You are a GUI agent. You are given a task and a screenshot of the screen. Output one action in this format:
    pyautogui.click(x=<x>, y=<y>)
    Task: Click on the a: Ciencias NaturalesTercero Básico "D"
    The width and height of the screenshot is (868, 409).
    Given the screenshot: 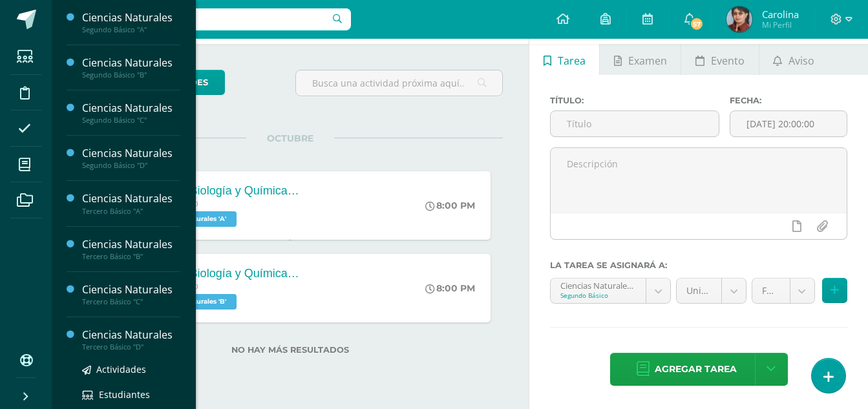 What is the action you would take?
    pyautogui.click(x=131, y=339)
    